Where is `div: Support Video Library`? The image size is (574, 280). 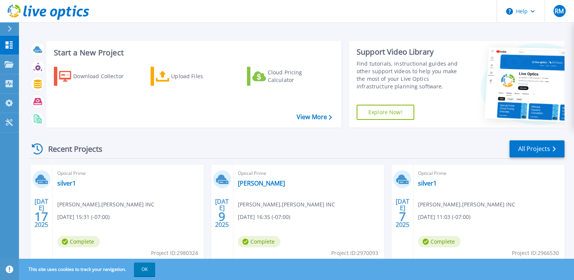 div: Support Video Library is located at coordinates (410, 52).